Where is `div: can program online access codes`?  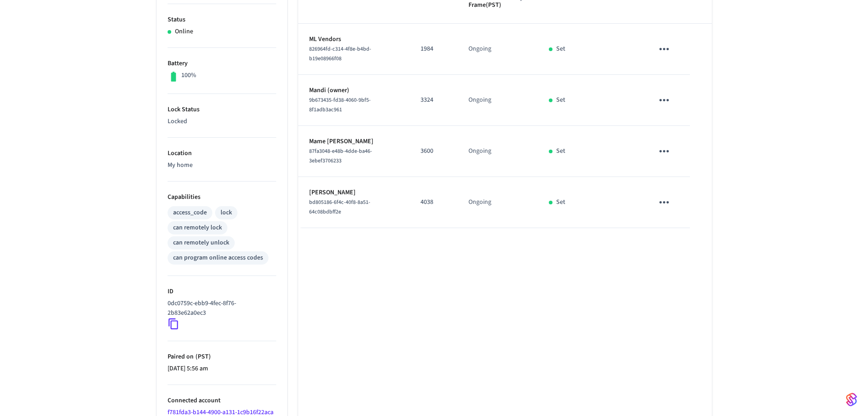
div: can program online access codes is located at coordinates (218, 257).